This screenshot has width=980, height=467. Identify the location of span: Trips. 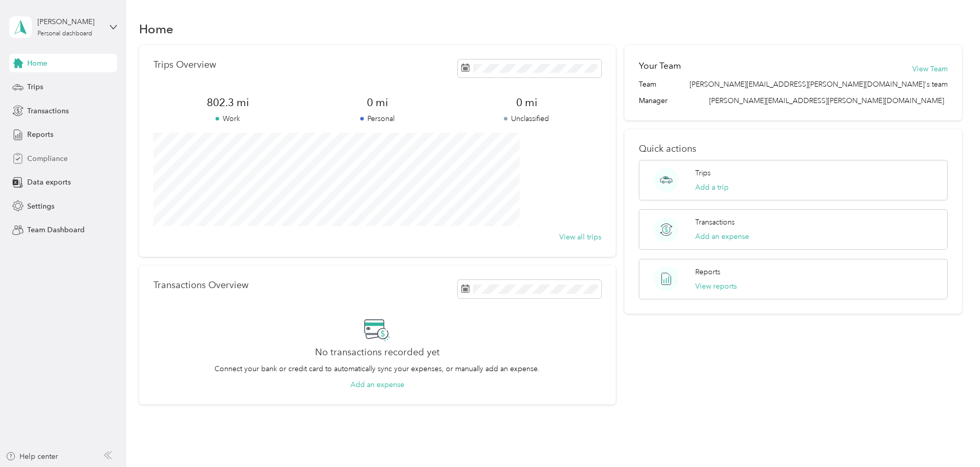
(35, 87).